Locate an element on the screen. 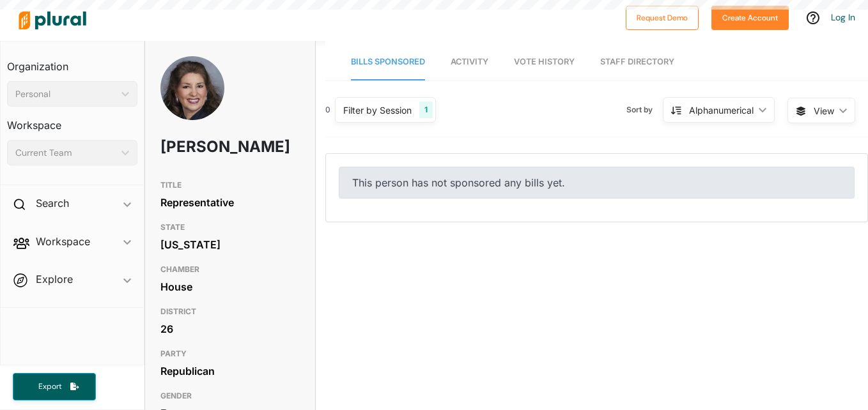 This screenshot has width=868, height=410. button: Request Demo is located at coordinates (662, 18).